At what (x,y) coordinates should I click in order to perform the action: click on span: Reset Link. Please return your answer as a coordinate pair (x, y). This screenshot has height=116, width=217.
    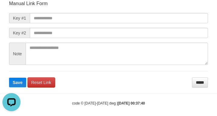
    Looking at the image, I should click on (41, 82).